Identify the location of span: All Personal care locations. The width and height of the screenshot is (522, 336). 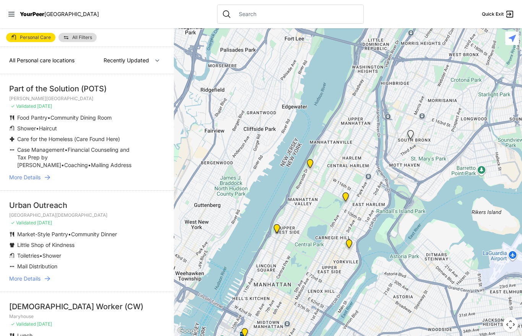
(42, 60).